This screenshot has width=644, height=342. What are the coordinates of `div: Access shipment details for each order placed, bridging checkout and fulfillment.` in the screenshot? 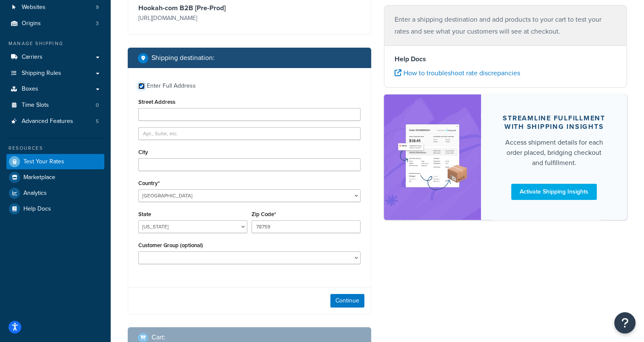 It's located at (554, 152).